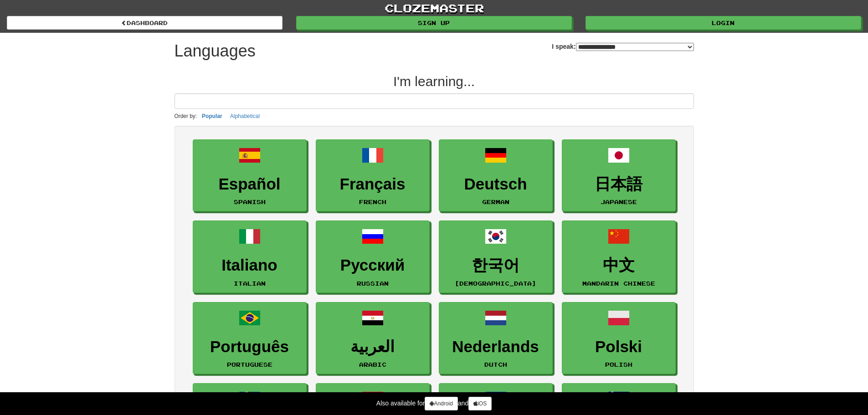 The height and width of the screenshot is (415, 868). What do you see at coordinates (373, 184) in the screenshot?
I see `h3: Français` at bounding box center [373, 184].